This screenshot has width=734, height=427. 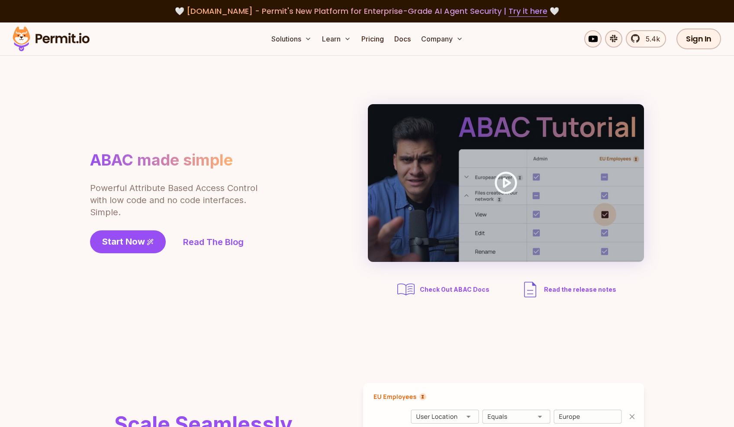 What do you see at coordinates (291, 39) in the screenshot?
I see `button: Solutions` at bounding box center [291, 39].